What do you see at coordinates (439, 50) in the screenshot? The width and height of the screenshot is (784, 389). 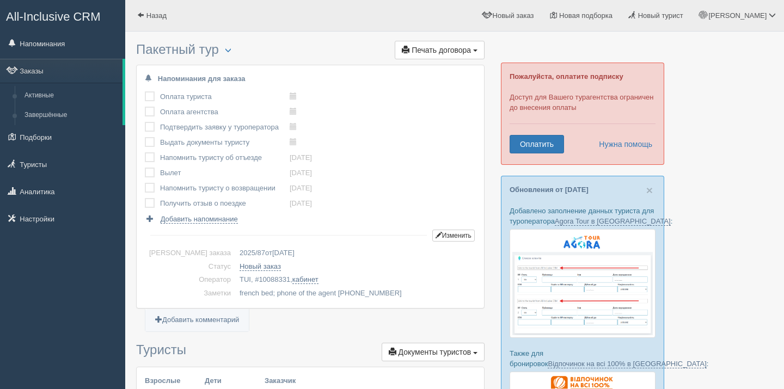 I see `button: Печать договора` at bounding box center [439, 50].